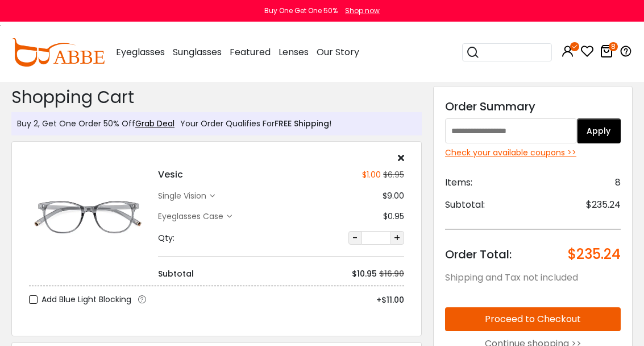 The width and height of the screenshot is (644, 346). Describe the element at coordinates (338, 52) in the screenshot. I see `span: Our Story` at that location.